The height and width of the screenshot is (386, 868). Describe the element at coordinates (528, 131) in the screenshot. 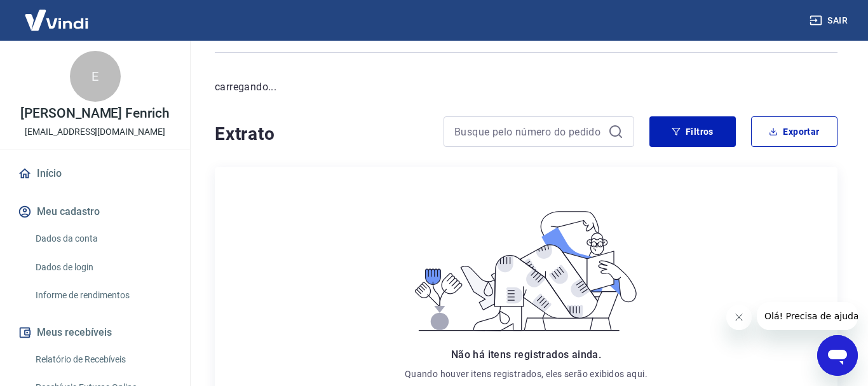

I see `input: Busque pelo número do pedido` at that location.